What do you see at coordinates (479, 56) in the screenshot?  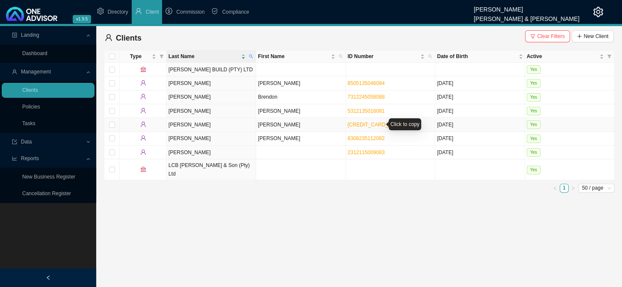 I see `th: Date of Birth` at bounding box center [479, 56].